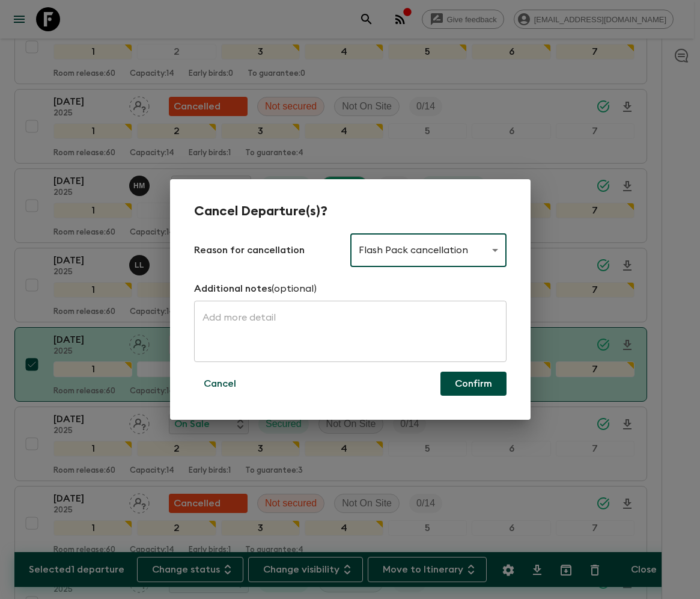 The image size is (700, 599). Describe the element at coordinates (294, 289) in the screenshot. I see `p: (optional)` at that location.